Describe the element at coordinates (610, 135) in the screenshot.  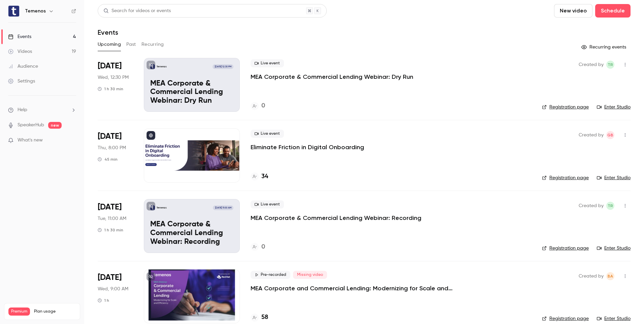
I see `span: GB` at that location.